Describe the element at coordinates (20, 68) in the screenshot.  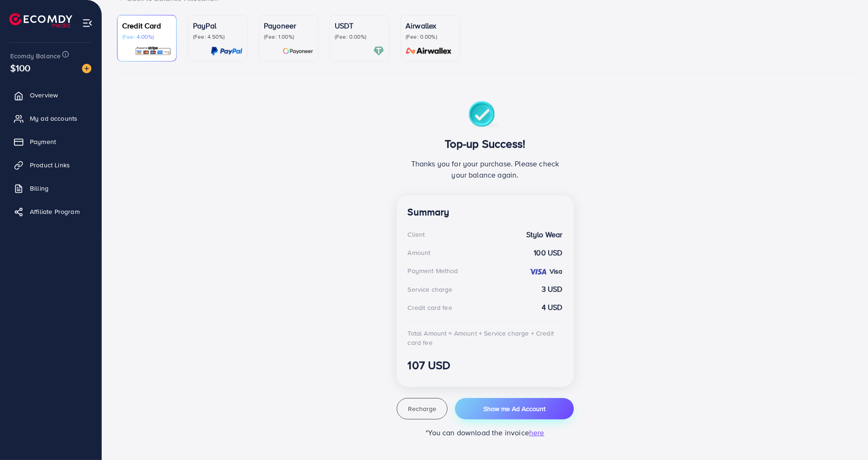
I see `span: $100` at that location.